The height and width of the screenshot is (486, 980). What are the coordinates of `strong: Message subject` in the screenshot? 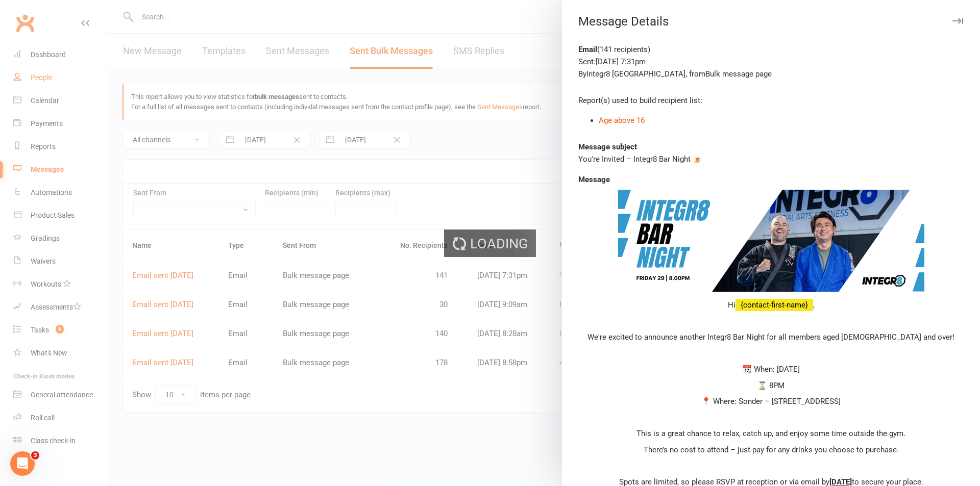 It's located at (607, 147).